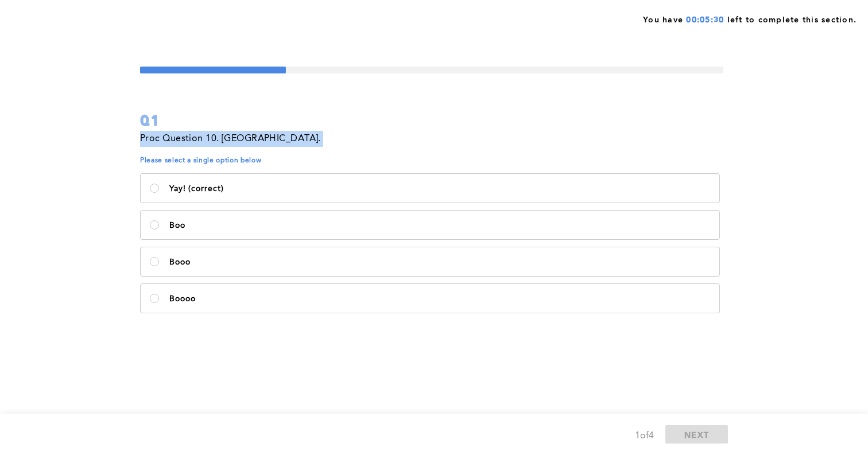 The width and height of the screenshot is (868, 455). What do you see at coordinates (439, 226) in the screenshot?
I see `p: Boo` at bounding box center [439, 226].